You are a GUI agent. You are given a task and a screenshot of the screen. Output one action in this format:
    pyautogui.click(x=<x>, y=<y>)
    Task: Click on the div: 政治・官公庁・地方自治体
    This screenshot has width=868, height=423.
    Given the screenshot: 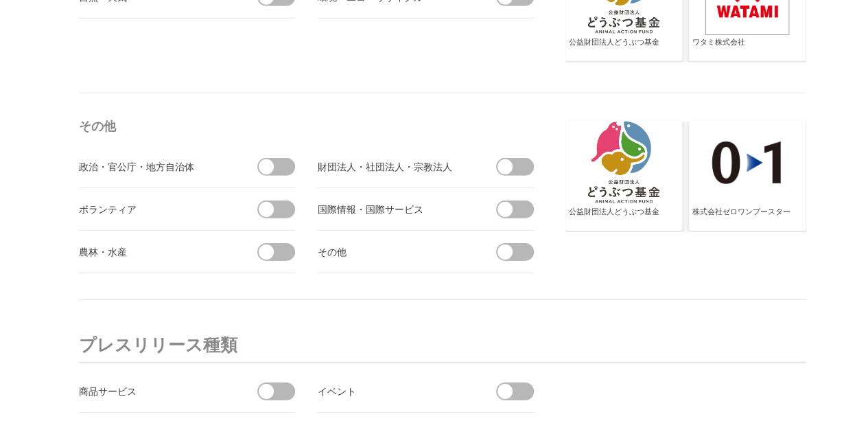 What is the action you would take?
    pyautogui.click(x=156, y=166)
    